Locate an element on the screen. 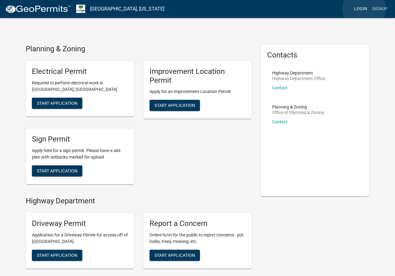 Image resolution: width=395 pixels, height=276 pixels. h5: Driveway Permit is located at coordinates (80, 224).